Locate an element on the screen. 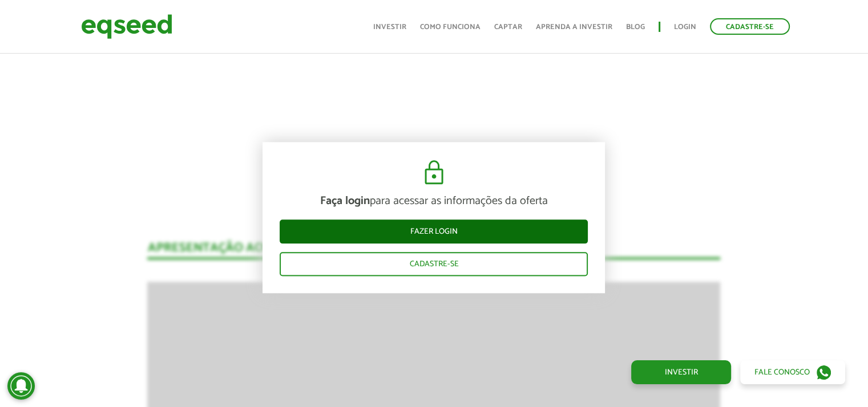 This screenshot has height=407, width=868. img: EqSeed is located at coordinates (126, 26).